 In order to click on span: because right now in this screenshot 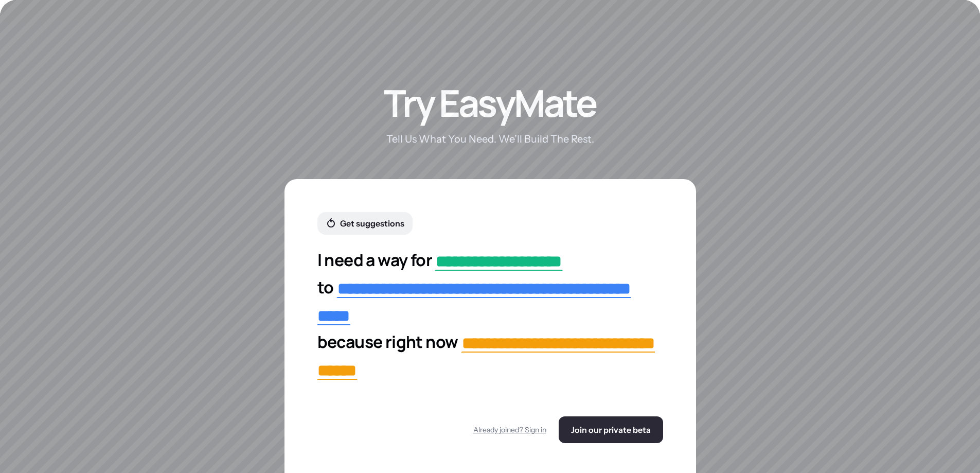, I will do `click(387, 342)`.